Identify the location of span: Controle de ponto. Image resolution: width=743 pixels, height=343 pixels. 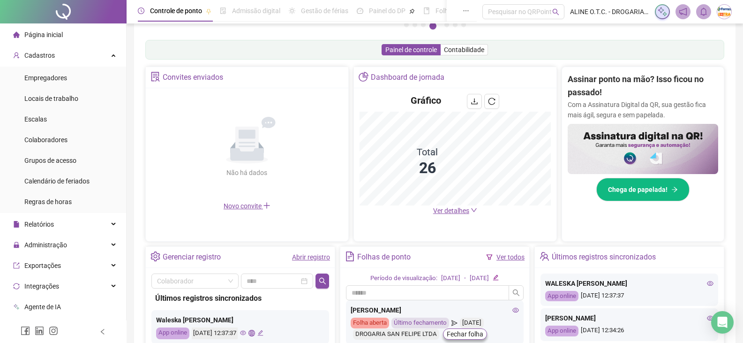
(176, 11).